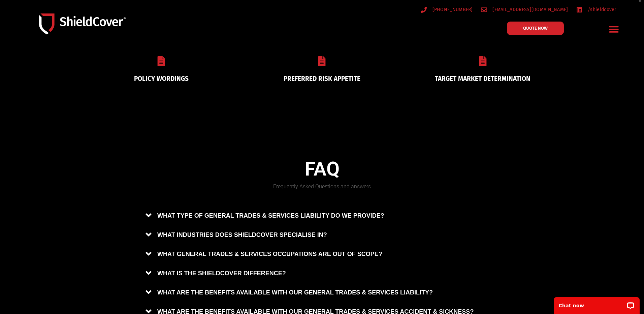 The width and height of the screenshot is (644, 314). I want to click on span: /shieldcover, so click(602, 10).